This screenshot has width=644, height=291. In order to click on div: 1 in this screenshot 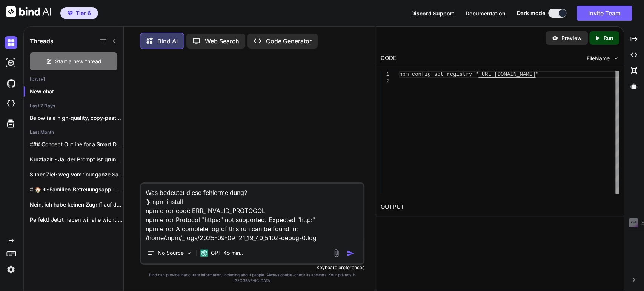, I will do `click(385, 74)`.